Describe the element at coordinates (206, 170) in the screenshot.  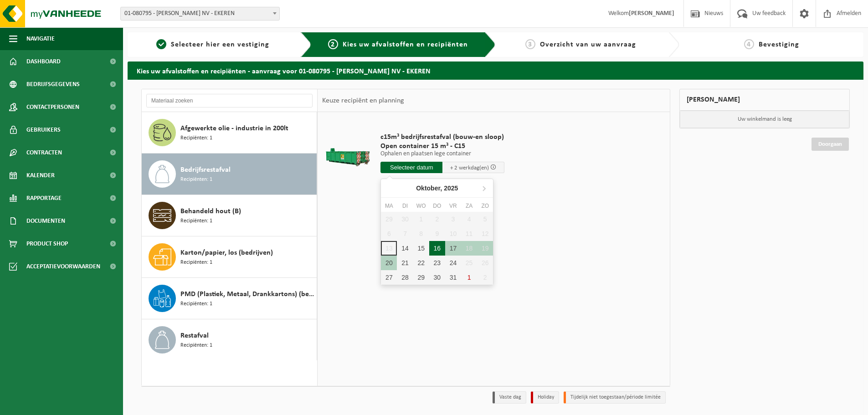
I see `span: Bedrijfsrestafval` at that location.